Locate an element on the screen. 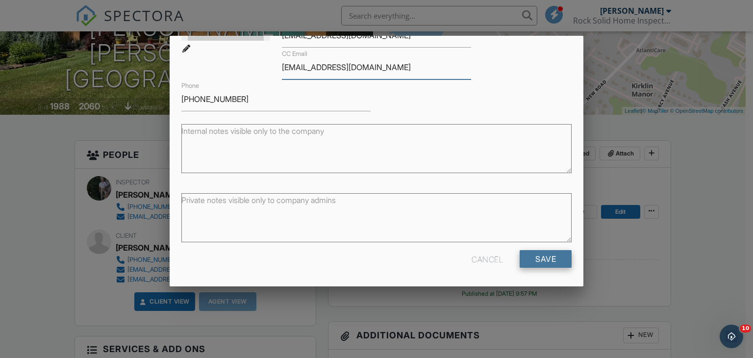 The image size is (753, 358). label: Internal notes visible only to the company is located at coordinates (253, 131).